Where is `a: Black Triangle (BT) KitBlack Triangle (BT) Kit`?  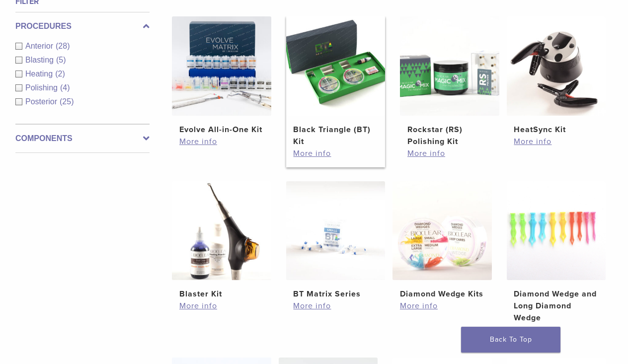 a: Black Triangle (BT) KitBlack Triangle (BT) Kit is located at coordinates (336, 82).